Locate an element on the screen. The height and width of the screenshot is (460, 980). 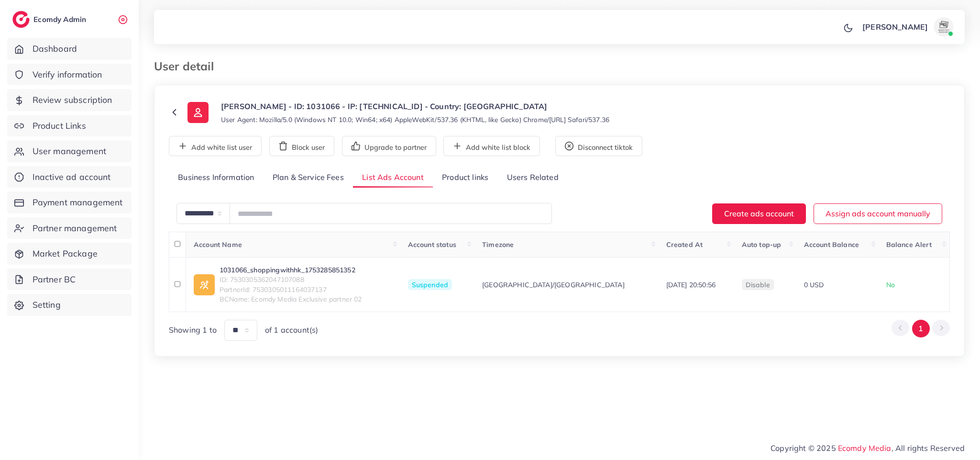
span: Product Links is located at coordinates (59, 126).